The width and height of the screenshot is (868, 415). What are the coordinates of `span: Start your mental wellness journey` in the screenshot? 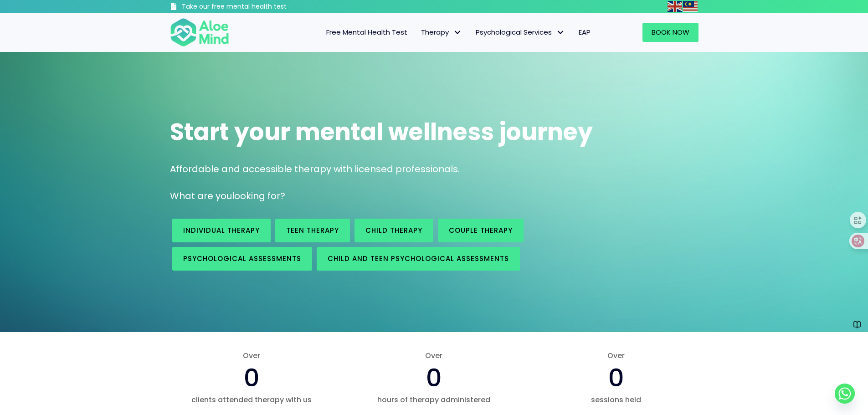 It's located at (382, 132).